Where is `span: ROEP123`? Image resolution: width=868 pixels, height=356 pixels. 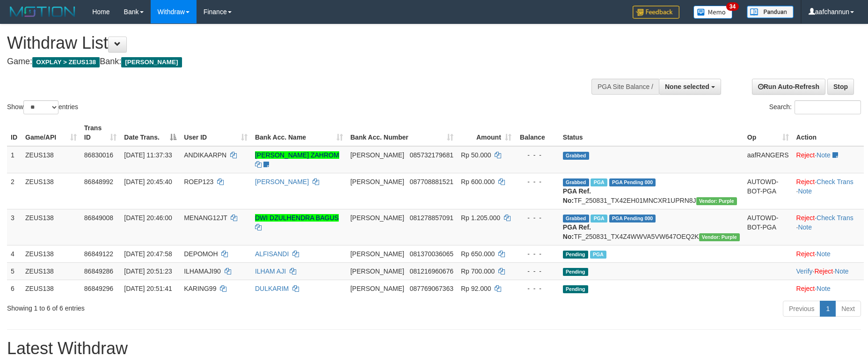 span: ROEP123 is located at coordinates (198, 182).